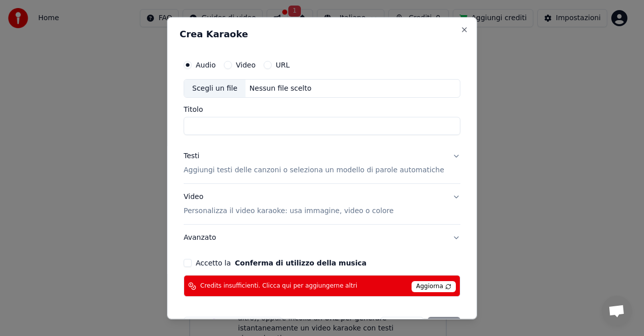 This screenshot has width=644, height=336. I want to click on label: Accetto la, so click(281, 263).